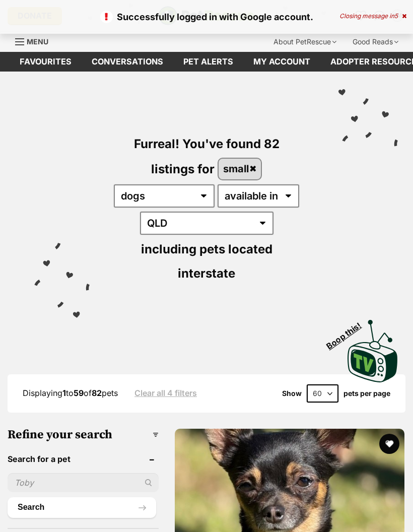  I want to click on a: My account, so click(281, 61).